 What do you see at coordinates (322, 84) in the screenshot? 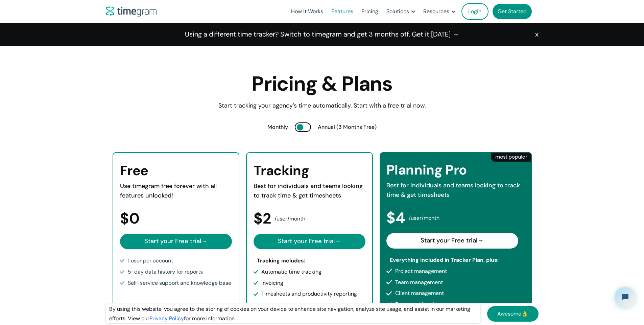
I see `h1: Pricing & Plans` at bounding box center [322, 84].